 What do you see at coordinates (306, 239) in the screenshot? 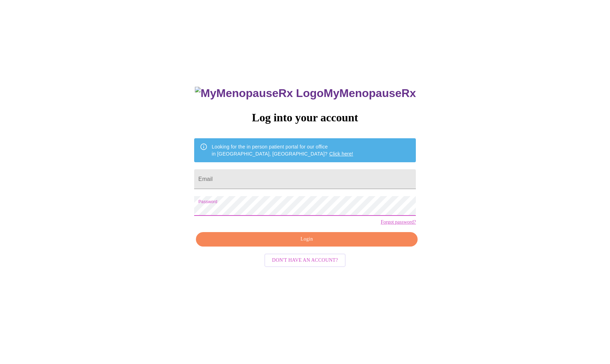
I see `button: Login` at bounding box center [306, 239].